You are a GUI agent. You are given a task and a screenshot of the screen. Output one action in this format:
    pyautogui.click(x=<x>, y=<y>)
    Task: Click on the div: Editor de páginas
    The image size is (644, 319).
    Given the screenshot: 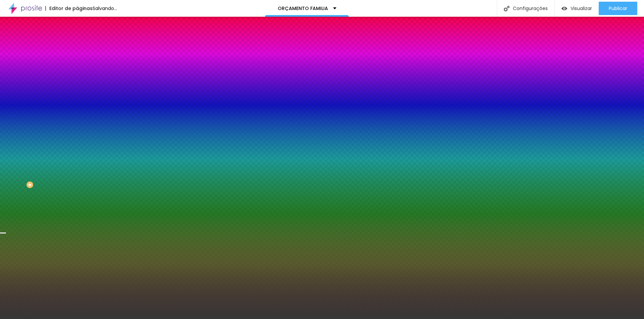 What is the action you would take?
    pyautogui.click(x=69, y=8)
    